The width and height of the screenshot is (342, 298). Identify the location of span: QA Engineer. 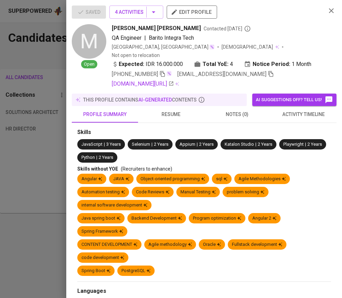
(127, 38).